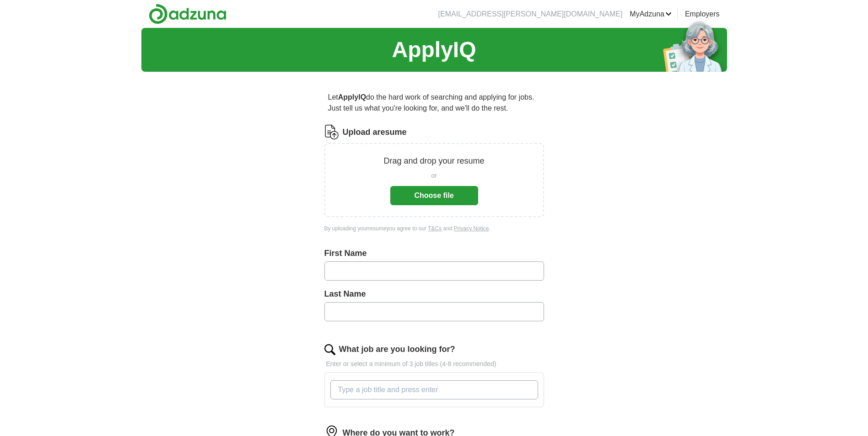 This screenshot has height=436, width=868. What do you see at coordinates (434, 294) in the screenshot?
I see `label: Last Name` at bounding box center [434, 294].